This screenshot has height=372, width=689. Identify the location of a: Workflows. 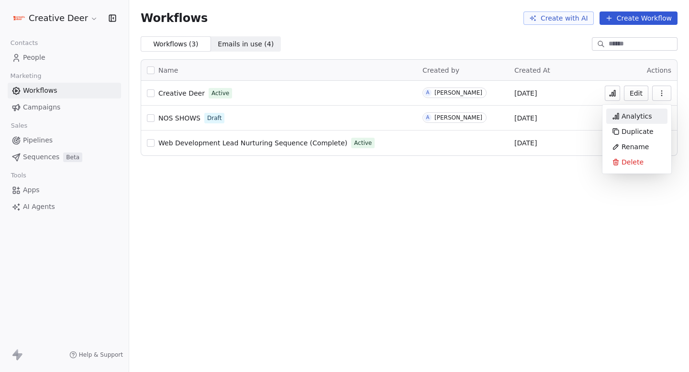
(64, 90).